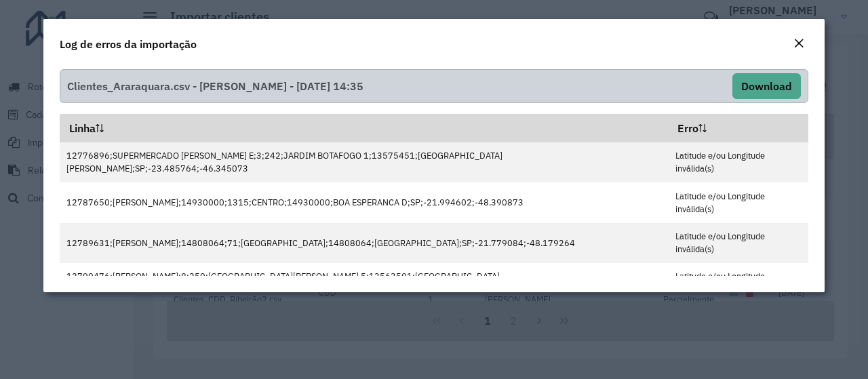 This screenshot has height=379, width=868. I want to click on th: Linha, so click(364, 128).